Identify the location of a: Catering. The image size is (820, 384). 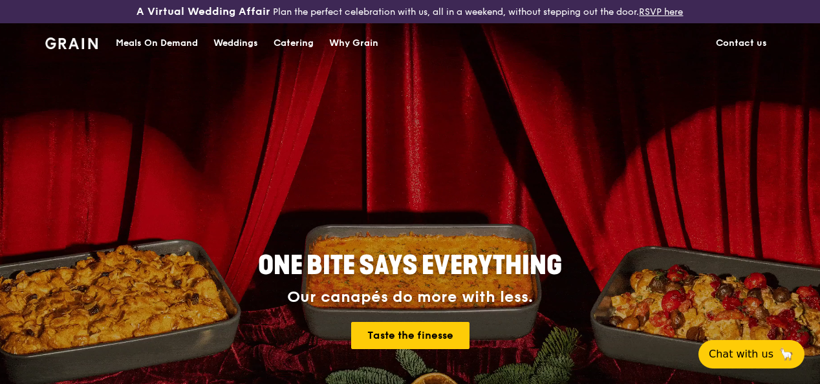
(294, 43).